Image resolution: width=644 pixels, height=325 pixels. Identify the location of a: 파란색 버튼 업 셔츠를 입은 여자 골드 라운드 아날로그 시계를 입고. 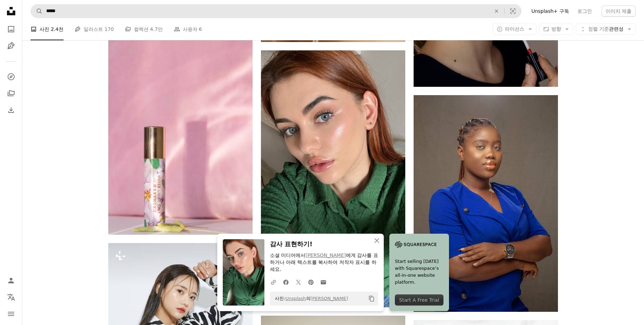
(486, 203).